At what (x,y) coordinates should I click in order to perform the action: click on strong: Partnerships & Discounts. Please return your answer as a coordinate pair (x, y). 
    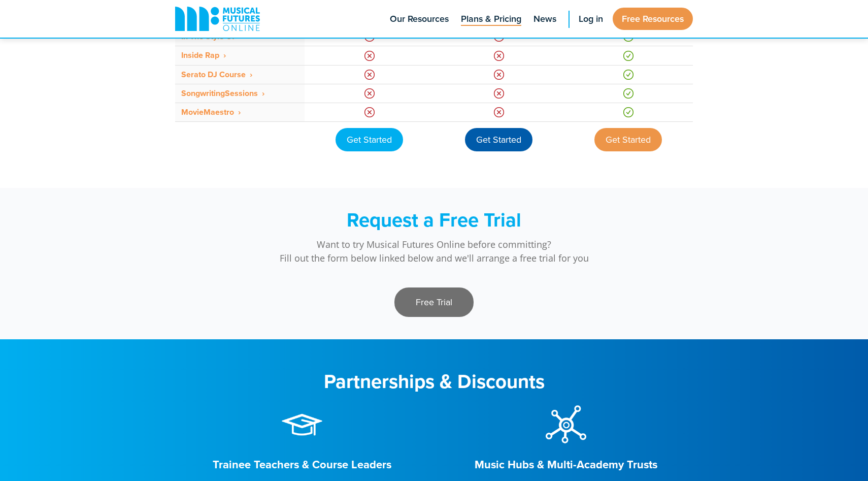
    Looking at the image, I should click on (434, 381).